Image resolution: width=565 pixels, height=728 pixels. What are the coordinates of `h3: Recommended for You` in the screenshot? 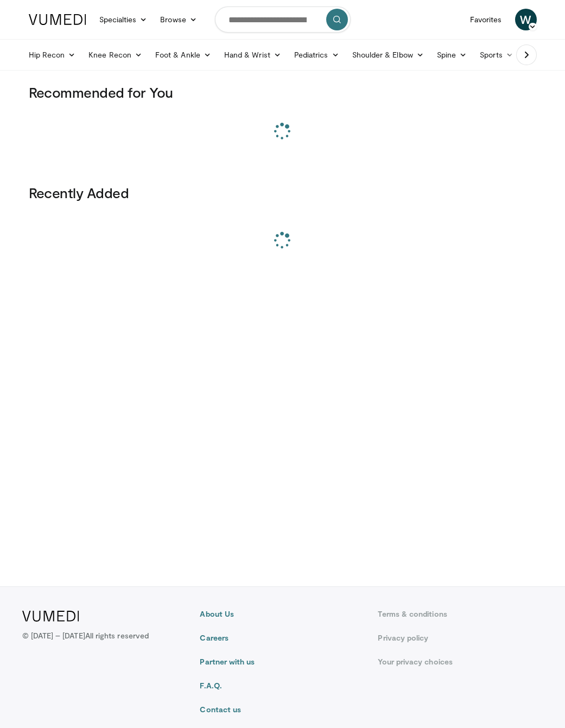 It's located at (282, 92).